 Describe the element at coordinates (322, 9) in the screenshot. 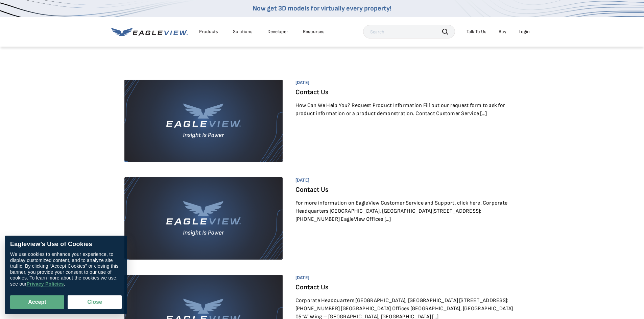

I see `a: Now get 3D models for virtually every property!` at that location.